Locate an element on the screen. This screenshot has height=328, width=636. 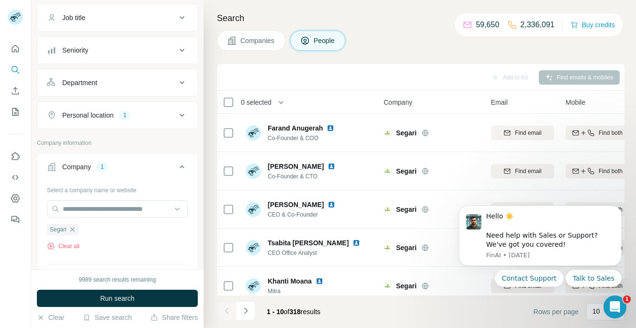
button: Use Surfe API is located at coordinates (15, 178).